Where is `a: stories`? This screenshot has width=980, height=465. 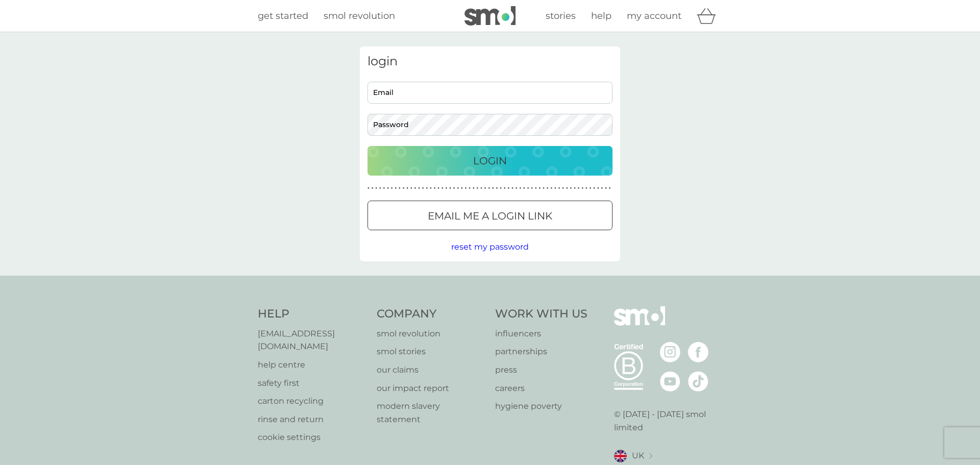
a: stories is located at coordinates (560, 16).